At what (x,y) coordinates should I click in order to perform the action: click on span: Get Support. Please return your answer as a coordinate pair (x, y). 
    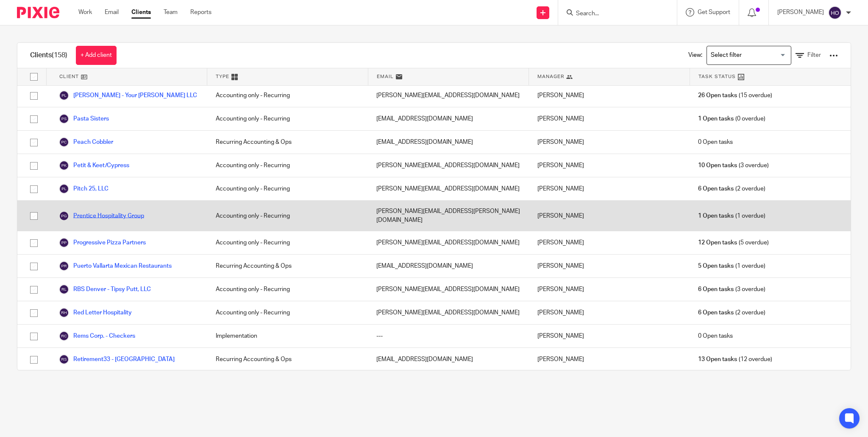
    Looking at the image, I should click on (714, 13).